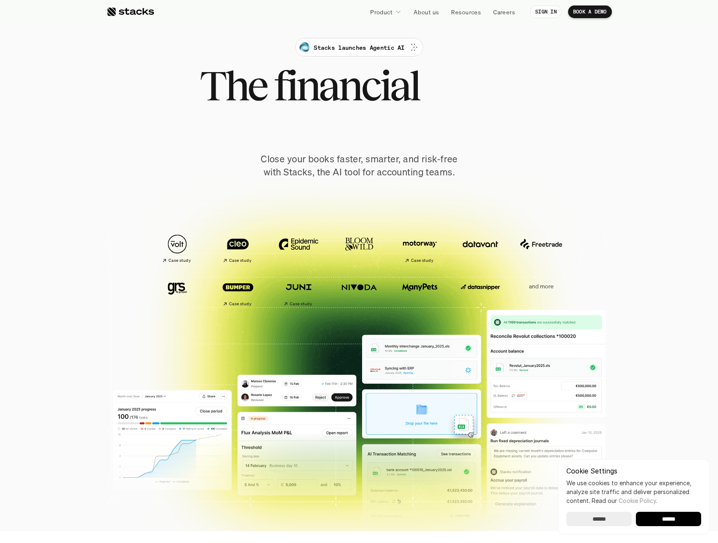  I want to click on p: Cookie Settings, so click(634, 471).